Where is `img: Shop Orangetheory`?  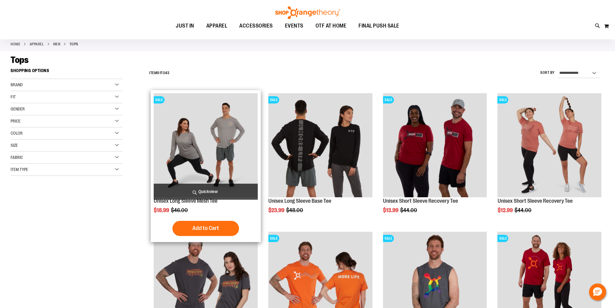 img: Shop Orangetheory is located at coordinates (308, 13).